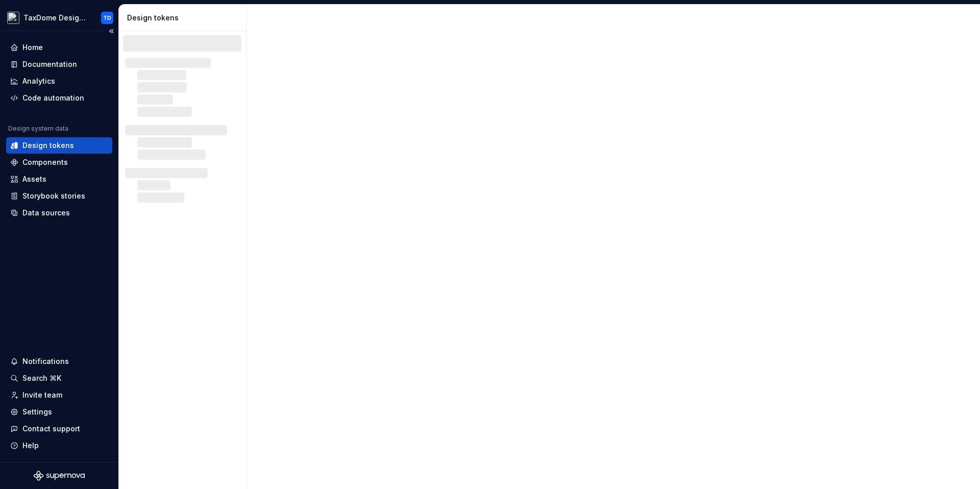  What do you see at coordinates (57, 18) in the screenshot?
I see `div: TaxDome Design System` at bounding box center [57, 18].